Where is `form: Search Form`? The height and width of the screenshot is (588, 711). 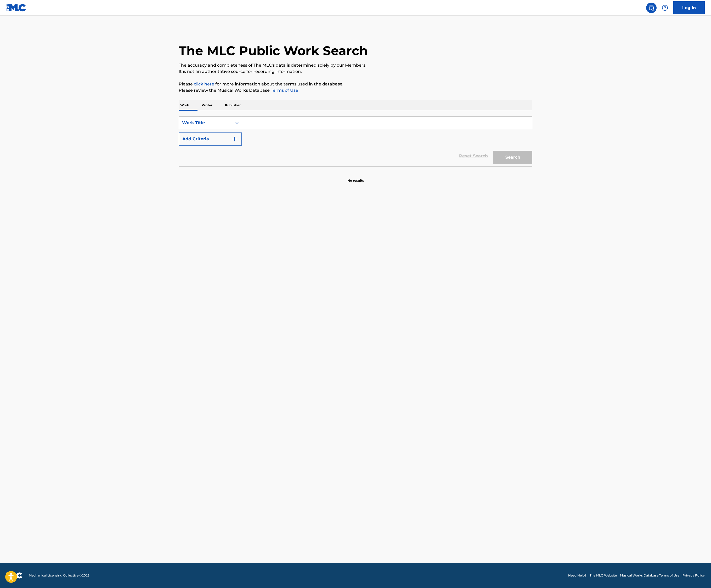
form: Search Form is located at coordinates (356, 142).